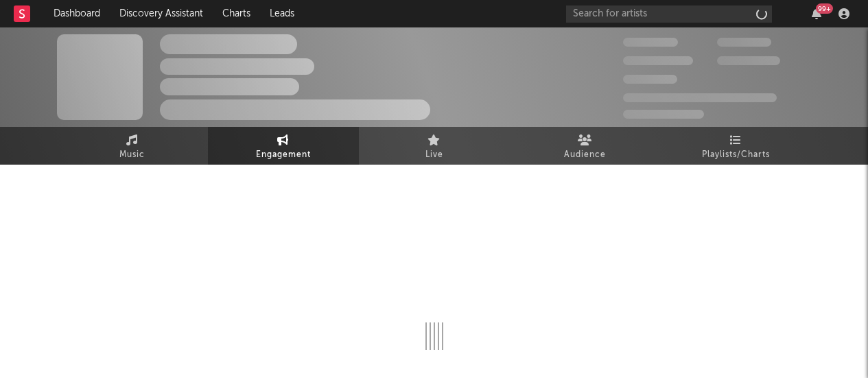 This screenshot has height=378, width=868. What do you see at coordinates (434, 146) in the screenshot?
I see `a: Live` at bounding box center [434, 146].